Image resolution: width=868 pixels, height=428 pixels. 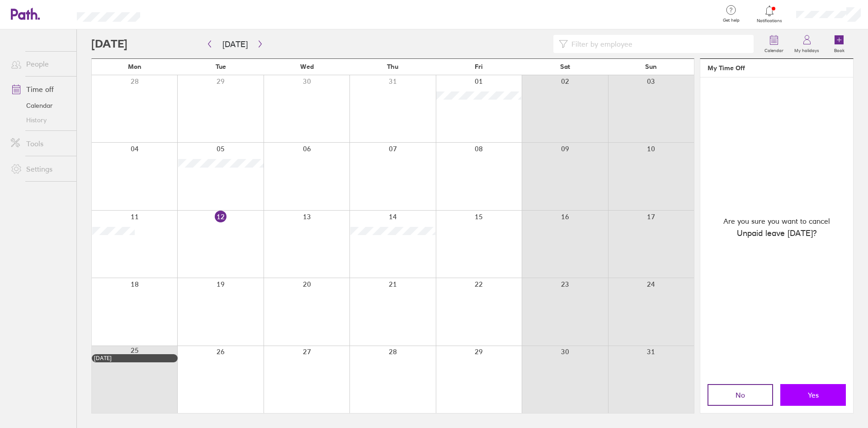 I want to click on span: Sun, so click(x=651, y=67).